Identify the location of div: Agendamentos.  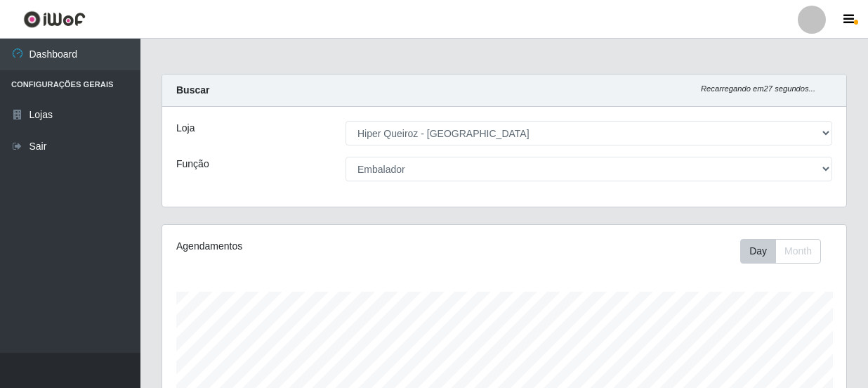
(306, 246).